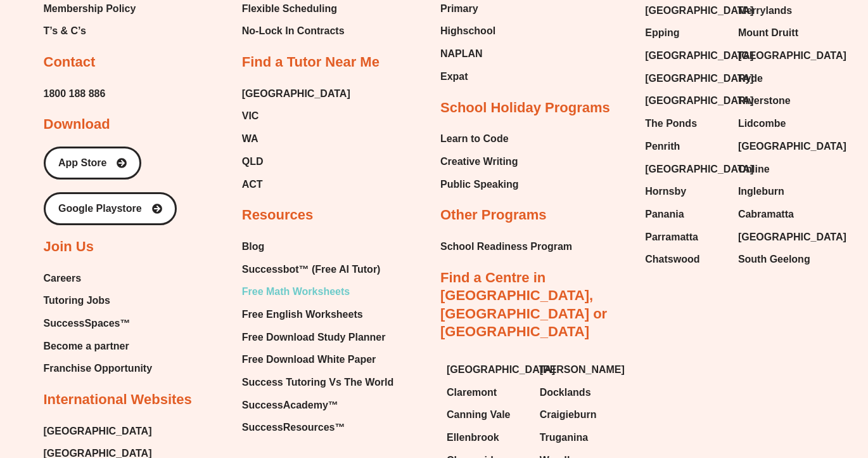 The height and width of the screenshot is (458, 868). What do you see at coordinates (662, 33) in the screenshot?
I see `span: Epping` at bounding box center [662, 33].